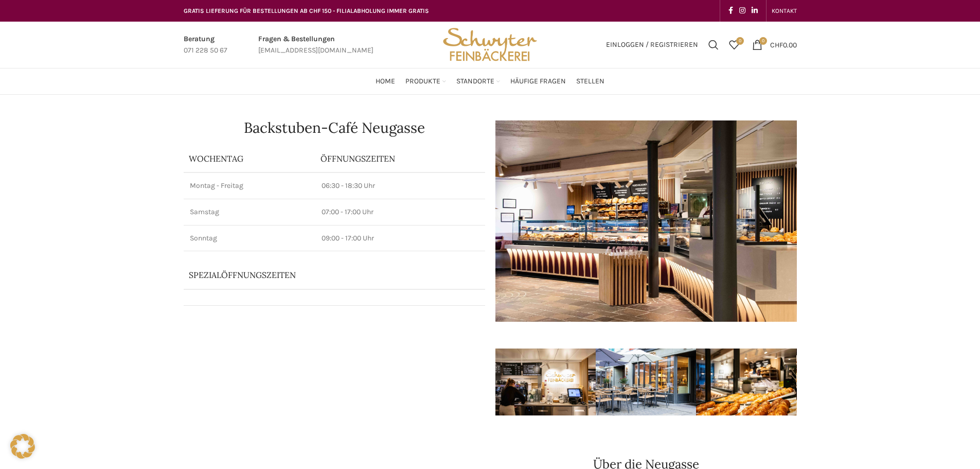 This screenshot has width=980, height=469. Describe the element at coordinates (400, 159) in the screenshot. I see `p: ÖFFNUNGSZEITEN` at that location.